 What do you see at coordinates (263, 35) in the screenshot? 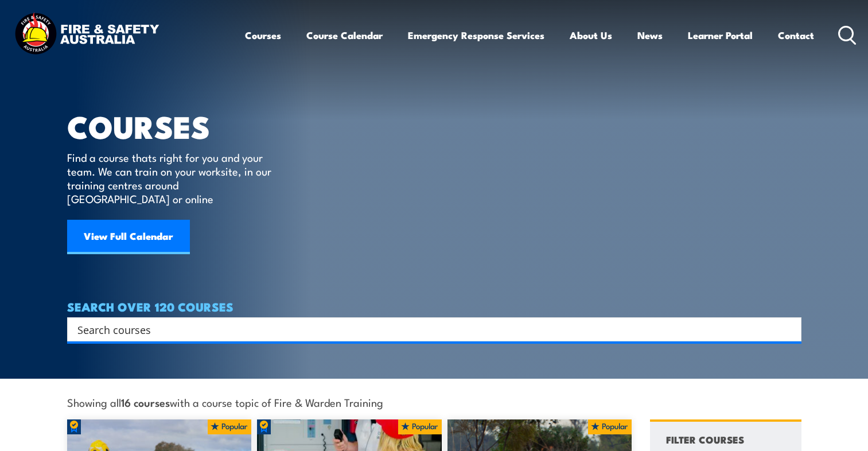
I see `a: Courses` at bounding box center [263, 35].